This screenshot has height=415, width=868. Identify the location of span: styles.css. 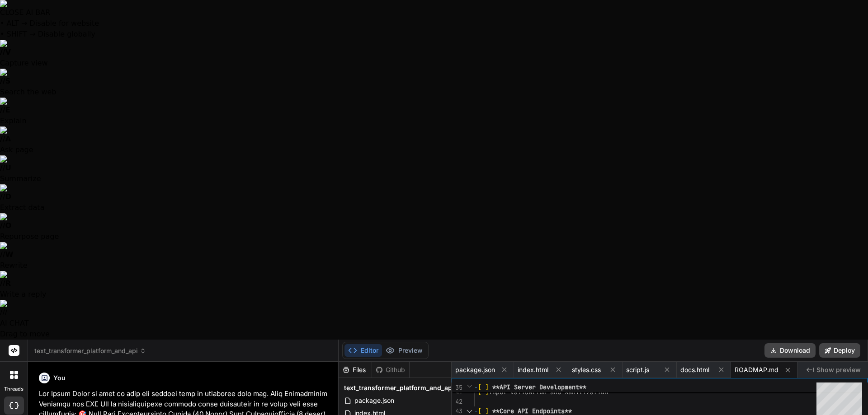
(586, 370).